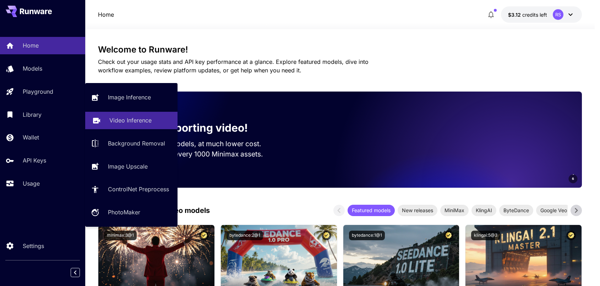 Image resolution: width=600 pixels, height=286 pixels. I want to click on a: Image Inference, so click(131, 97).